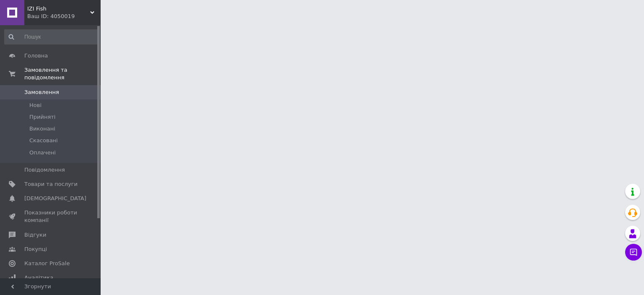 The width and height of the screenshot is (644, 295). What do you see at coordinates (44, 141) in the screenshot?
I see `span: Скасовані` at bounding box center [44, 141].